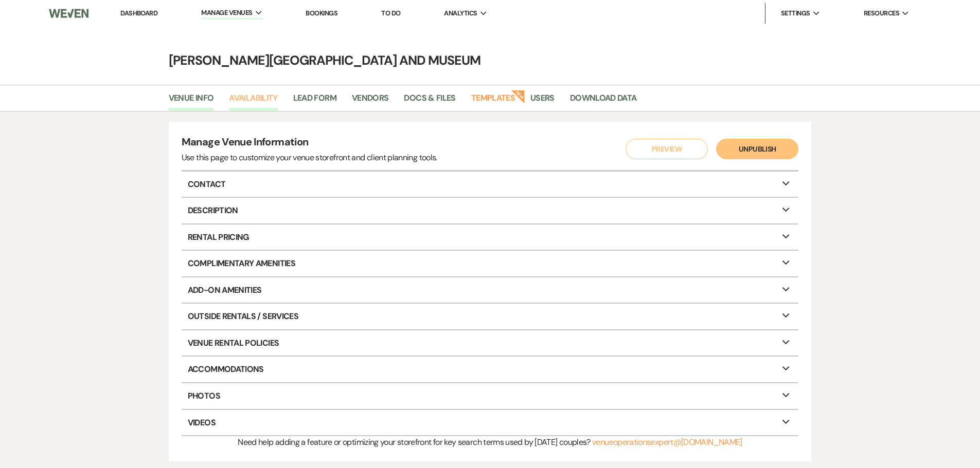  I want to click on div: Use this page to customize your venue storefront and client planning tools., so click(309, 157).